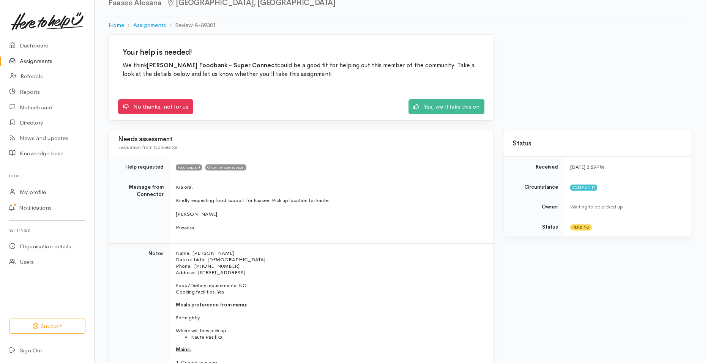 This screenshot has width=705, height=363. Describe the element at coordinates (156, 107) in the screenshot. I see `a: No thanks, not for us` at that location.